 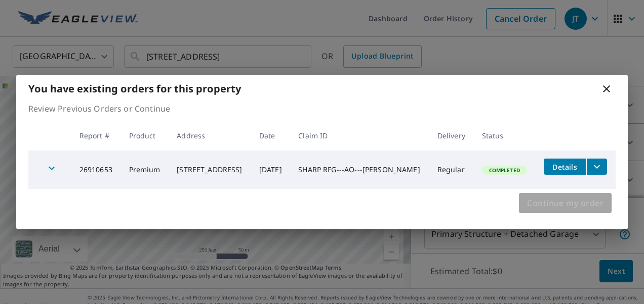 I want to click on th: Status, so click(x=505, y=136).